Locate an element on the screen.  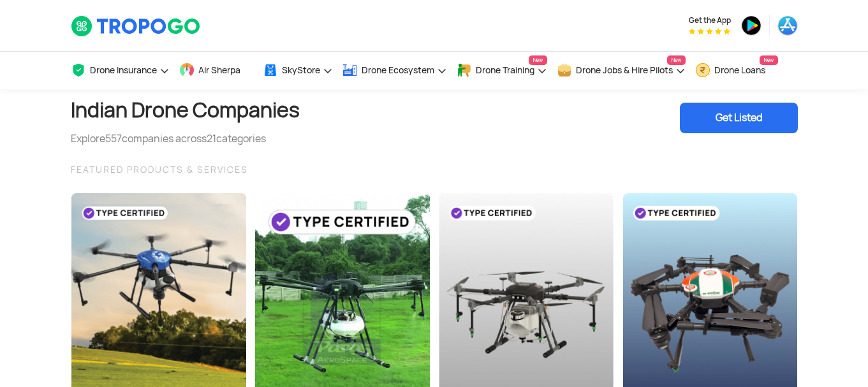
span: Drone Insurance is located at coordinates (123, 70).